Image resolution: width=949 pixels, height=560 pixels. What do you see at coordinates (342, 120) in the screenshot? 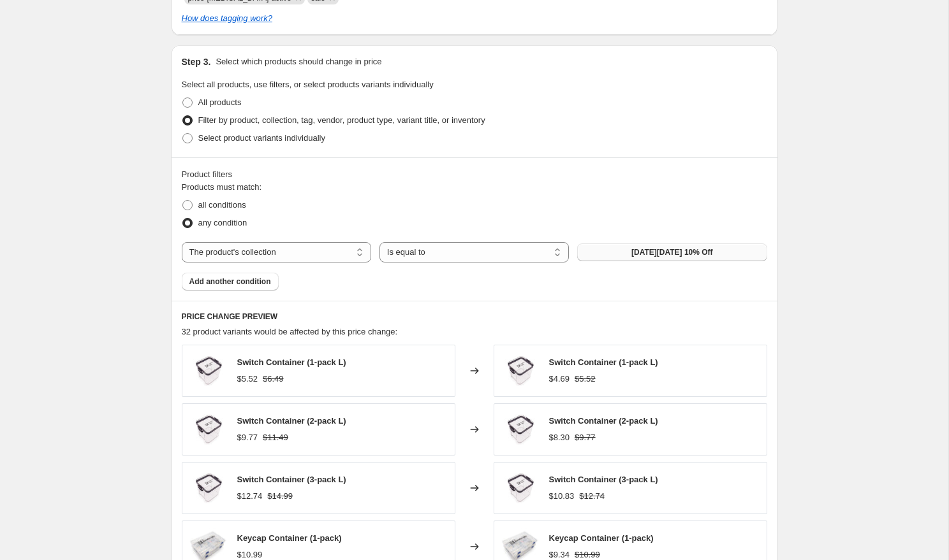
I see `span: Filter by product, collection, tag, vendor, product type, variant title, or inventory` at bounding box center [342, 120].